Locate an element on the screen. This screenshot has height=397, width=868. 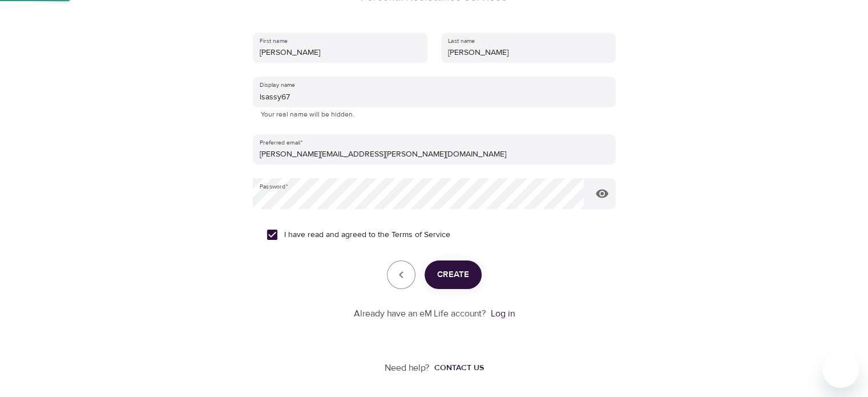
p: Your real name will be hidden. is located at coordinates (434, 115).